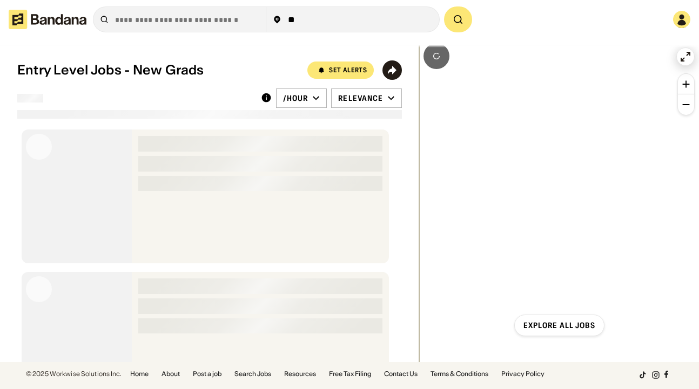 Image resolution: width=699 pixels, height=389 pixels. What do you see at coordinates (348, 70) in the screenshot?
I see `div: Set Alerts` at bounding box center [348, 70].